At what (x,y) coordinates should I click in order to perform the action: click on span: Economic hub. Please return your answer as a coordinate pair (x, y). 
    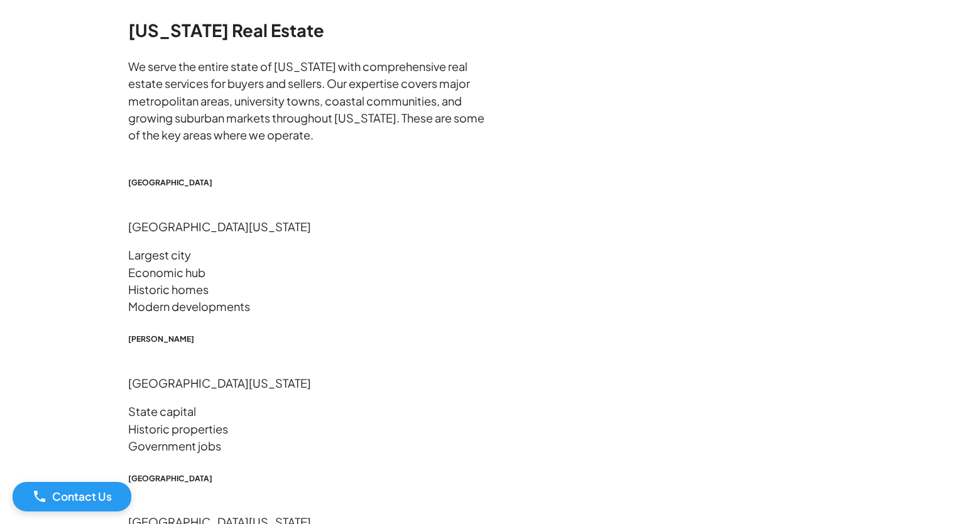
    Looking at the image, I should click on (166, 272).